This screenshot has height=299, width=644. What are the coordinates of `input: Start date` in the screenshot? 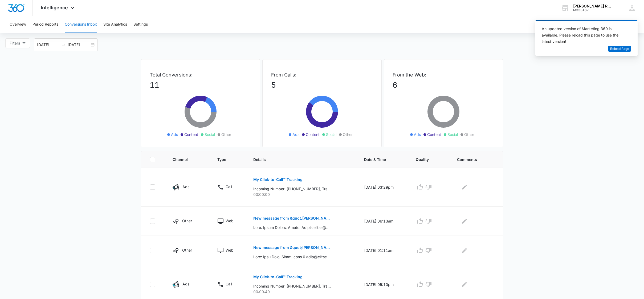 It's located at (48, 45).